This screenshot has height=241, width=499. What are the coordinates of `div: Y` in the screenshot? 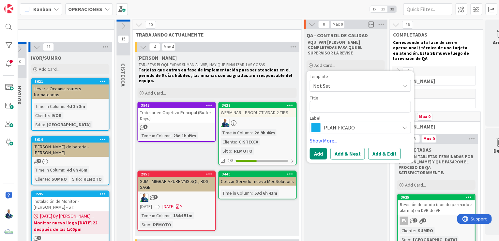 It's located at (181, 207).